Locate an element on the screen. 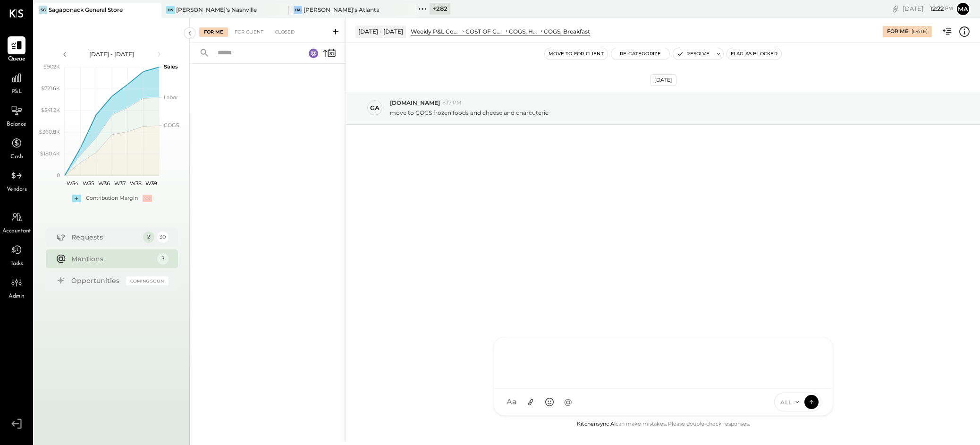  button: Aa is located at coordinates (512, 401).